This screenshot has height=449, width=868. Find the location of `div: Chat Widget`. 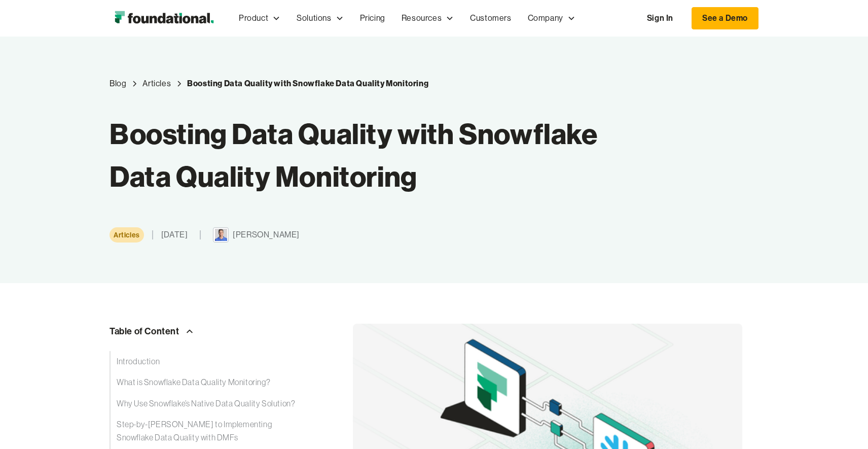

div: Chat Widget is located at coordinates (842, 424).